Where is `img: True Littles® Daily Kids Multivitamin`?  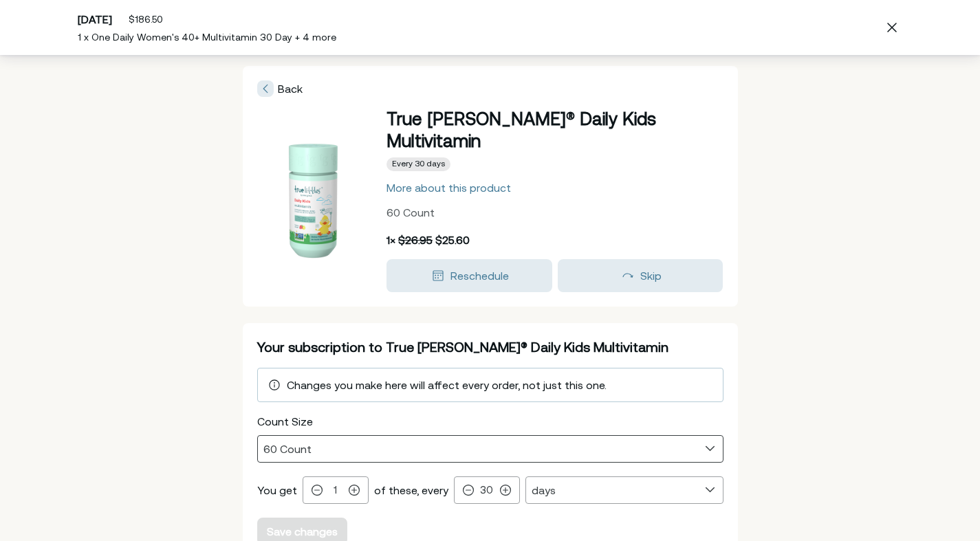 img: True Littles® Daily Kids Multivitamin is located at coordinates (314, 200).